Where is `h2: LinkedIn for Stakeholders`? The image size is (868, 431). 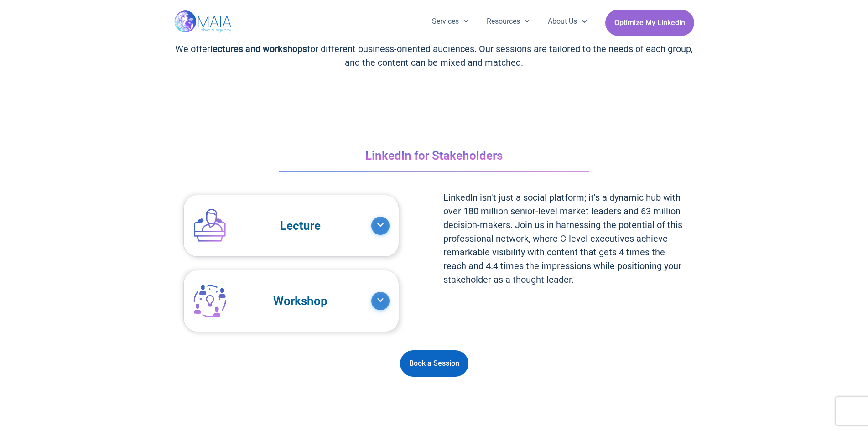 h2: LinkedIn for Stakeholders is located at coordinates (434, 155).